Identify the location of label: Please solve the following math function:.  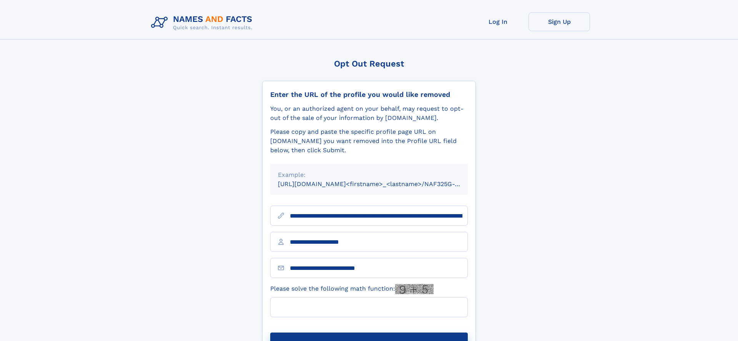
(352, 289).